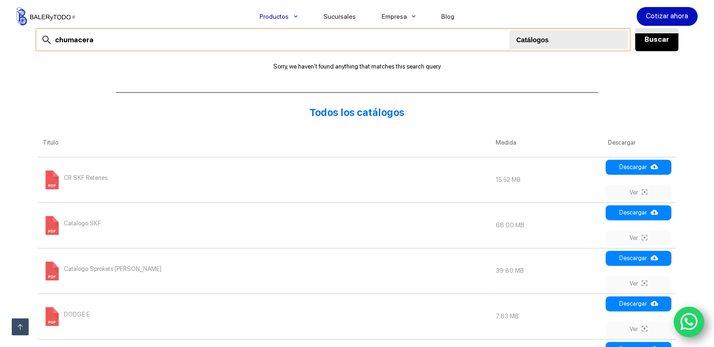 Image resolution: width=714 pixels, height=347 pixels. What do you see at coordinates (333, 39) in the screenshot?
I see `input: Search files...` at bounding box center [333, 39].